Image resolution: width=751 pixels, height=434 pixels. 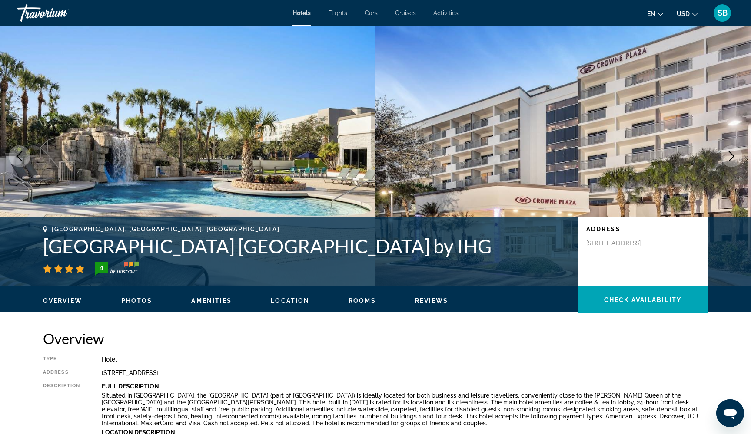 I want to click on h2: Overview, so click(x=375, y=339).